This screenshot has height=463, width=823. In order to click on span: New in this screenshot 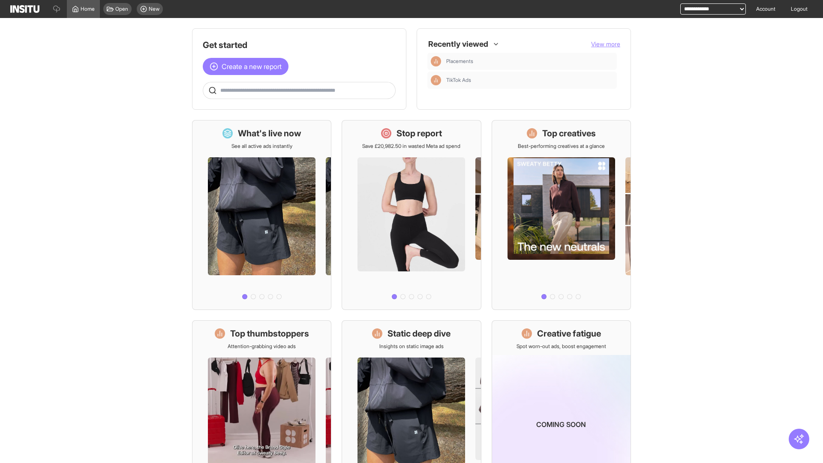, I will do `click(154, 9)`.